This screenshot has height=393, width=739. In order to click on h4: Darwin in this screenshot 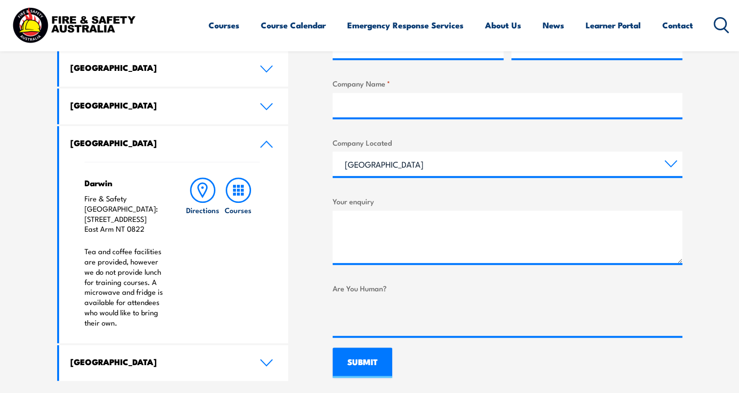, I will do `click(125, 183)`.